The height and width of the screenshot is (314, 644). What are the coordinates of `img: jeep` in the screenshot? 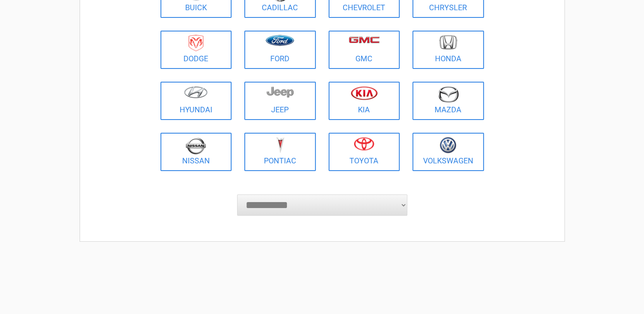 It's located at (280, 92).